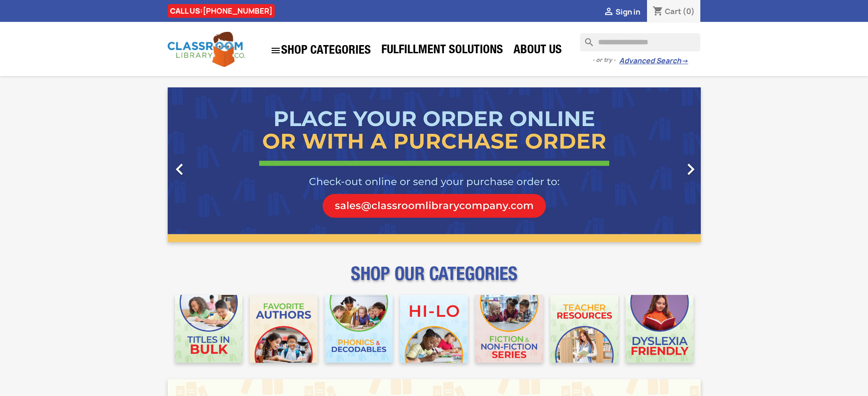 This screenshot has width=868, height=396. I want to click on span: Sign in, so click(628, 12).